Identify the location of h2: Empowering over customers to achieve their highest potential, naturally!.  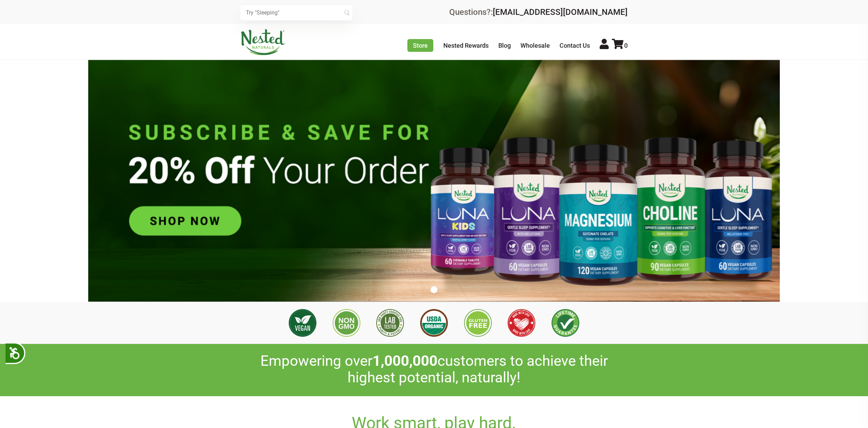
(434, 369).